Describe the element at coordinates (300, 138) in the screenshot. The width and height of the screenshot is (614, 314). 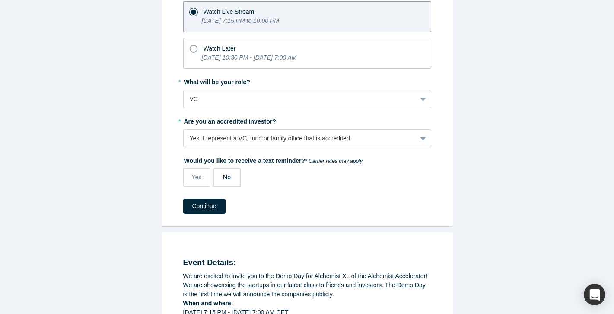
I see `div: Yes, I represent a VC, fund or family office that is accredited` at that location.